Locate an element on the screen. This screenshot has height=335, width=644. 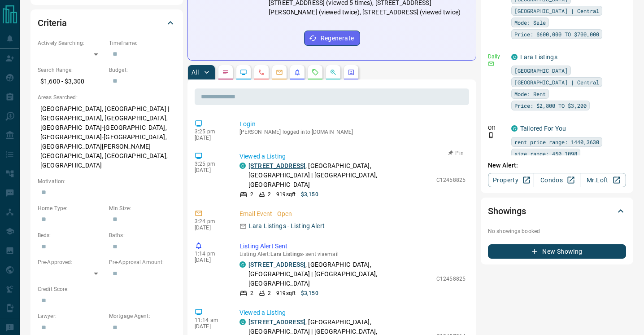
span: Mode: Rent is located at coordinates (530, 94).